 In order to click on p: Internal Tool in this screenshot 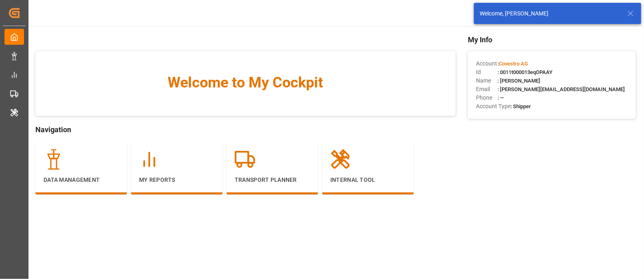, I will do `click(368, 180)`.